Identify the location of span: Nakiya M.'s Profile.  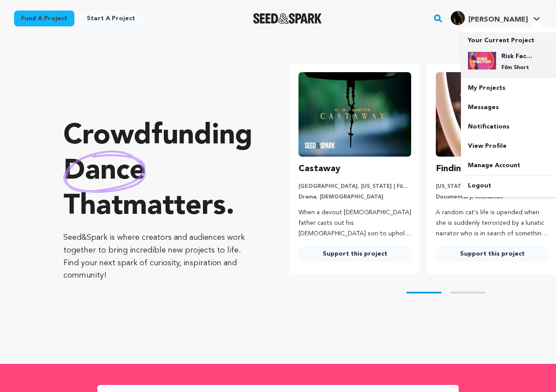
(495, 18).